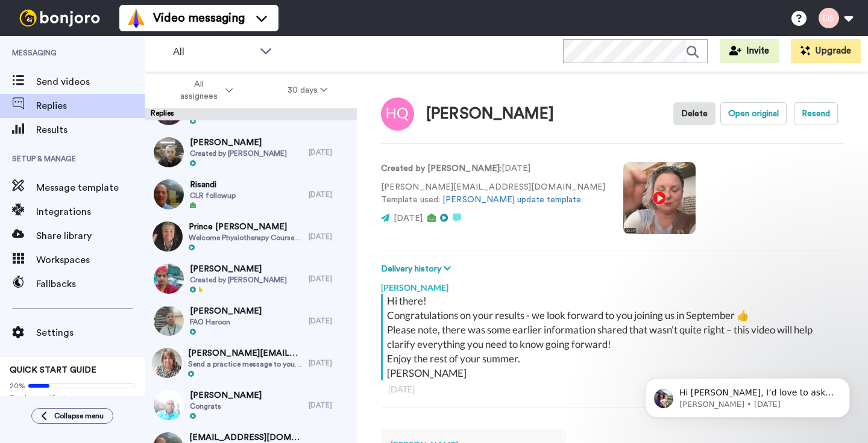 Image resolution: width=868 pixels, height=443 pixels. What do you see at coordinates (816, 114) in the screenshot?
I see `button: Resend` at bounding box center [816, 114].